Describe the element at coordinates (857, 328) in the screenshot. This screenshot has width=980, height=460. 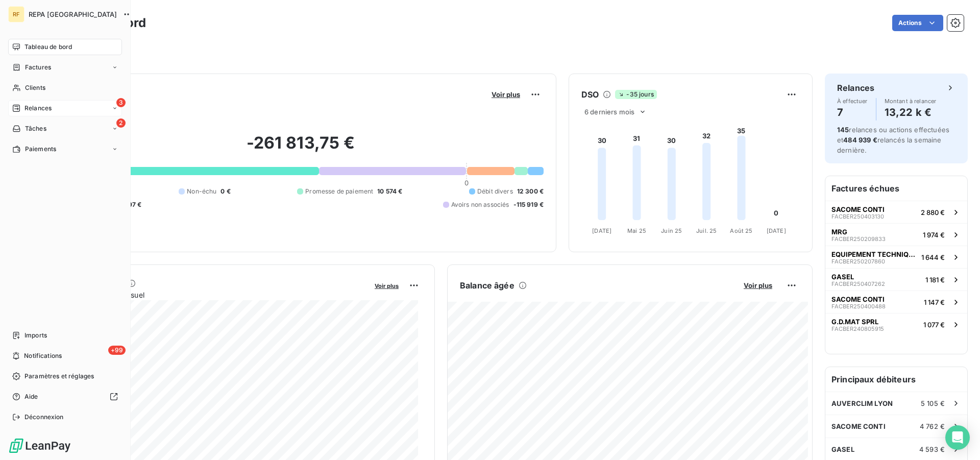
I see `span: FACBER240805915` at that location.